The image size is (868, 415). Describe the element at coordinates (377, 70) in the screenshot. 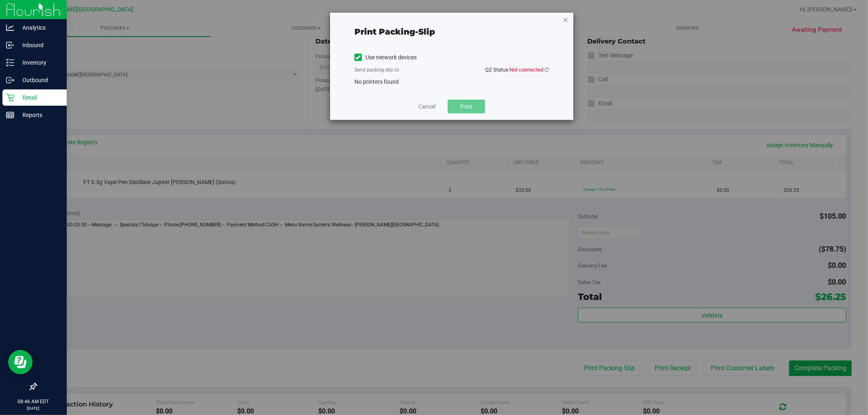

I see `label: Send packing-slip to:` at that location.